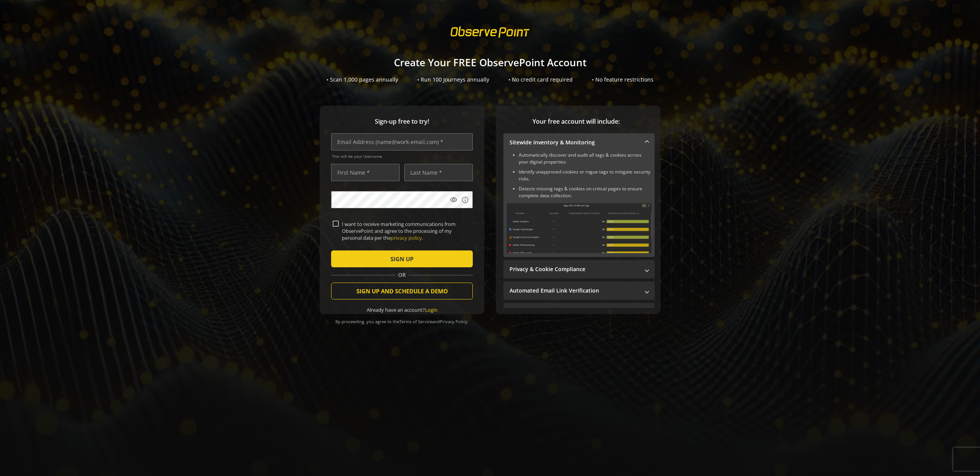 The image size is (980, 476). I want to click on label: I want to receive marketing communications from ObservePoint and agree to the processing of my pe..., so click(405, 231).